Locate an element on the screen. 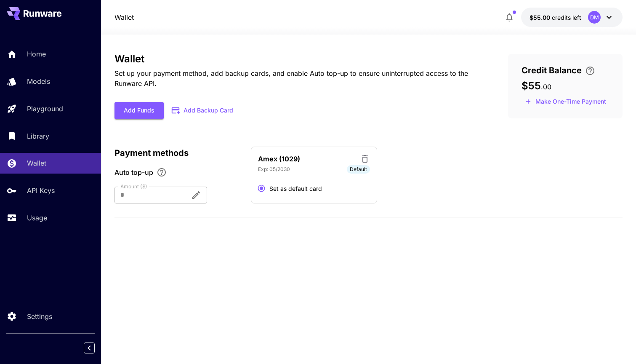 The width and height of the screenshot is (636, 364). p: Models is located at coordinates (38, 81).